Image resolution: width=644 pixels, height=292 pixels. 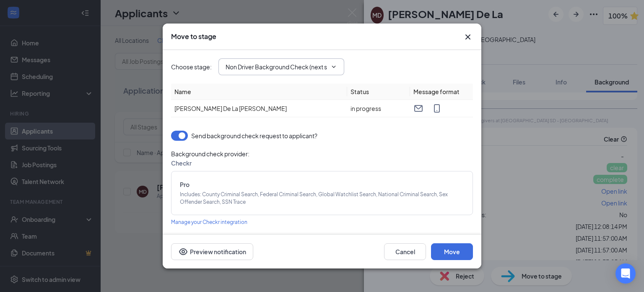 I want to click on svg: ChevronDown, so click(x=334, y=67).